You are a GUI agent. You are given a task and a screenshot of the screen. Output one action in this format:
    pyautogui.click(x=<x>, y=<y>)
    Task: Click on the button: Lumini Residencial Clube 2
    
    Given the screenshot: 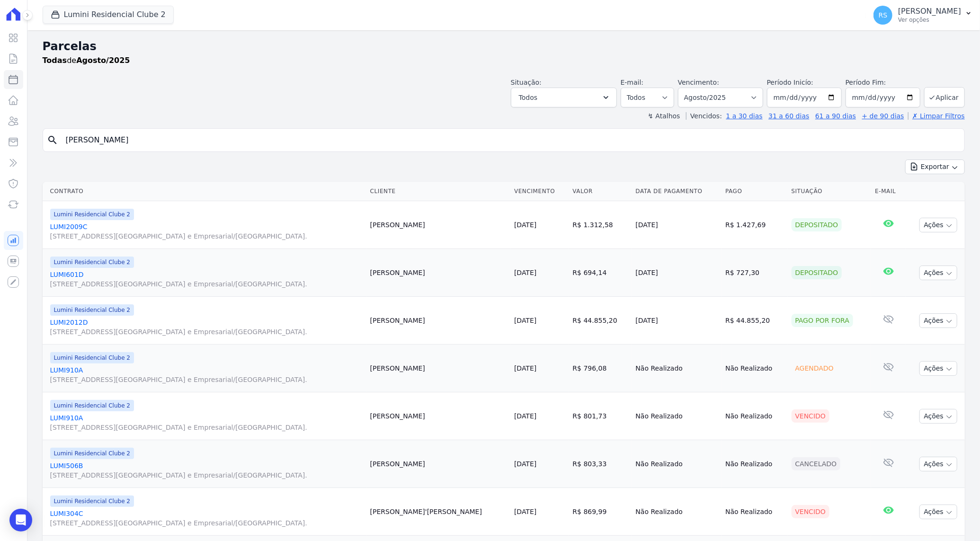 What is the action you would take?
    pyautogui.click(x=108, y=15)
    